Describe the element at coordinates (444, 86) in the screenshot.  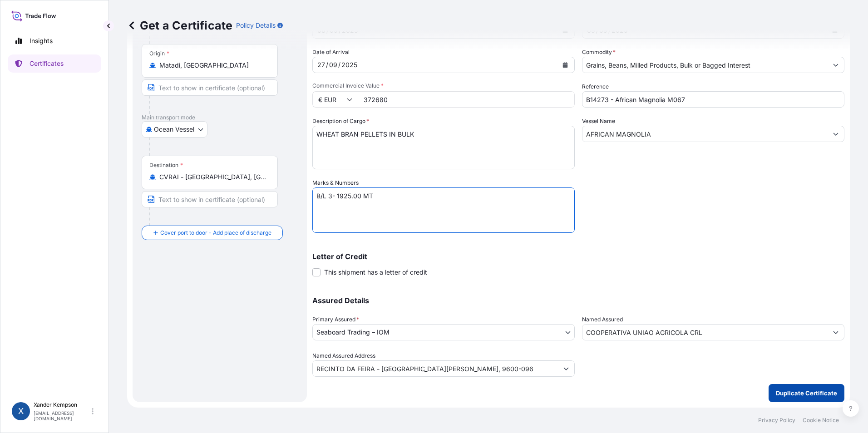
I see `span: Commercial Invoice Value` at that location.